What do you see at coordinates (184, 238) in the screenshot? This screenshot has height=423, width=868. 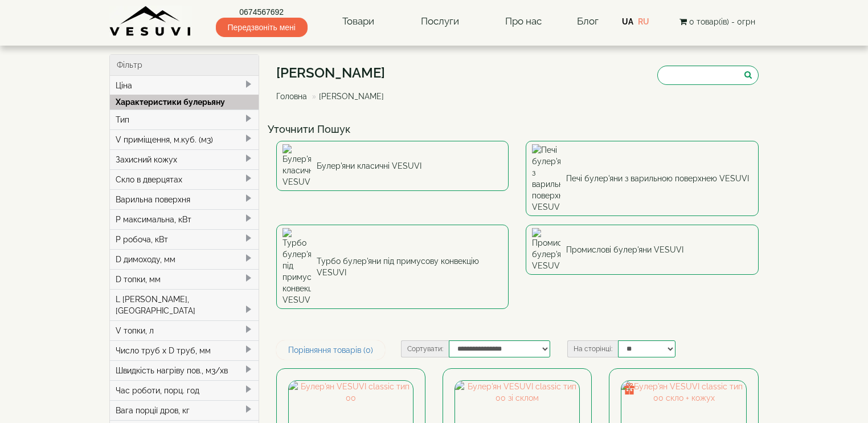 I see `div: P робоча, кВт` at bounding box center [184, 238].